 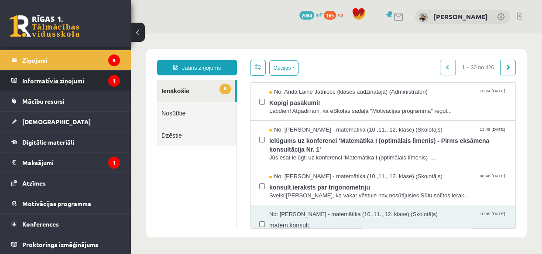 What do you see at coordinates (347, 34) in the screenshot?
I see `span: 1 – 30 no 426` at bounding box center [347, 34].